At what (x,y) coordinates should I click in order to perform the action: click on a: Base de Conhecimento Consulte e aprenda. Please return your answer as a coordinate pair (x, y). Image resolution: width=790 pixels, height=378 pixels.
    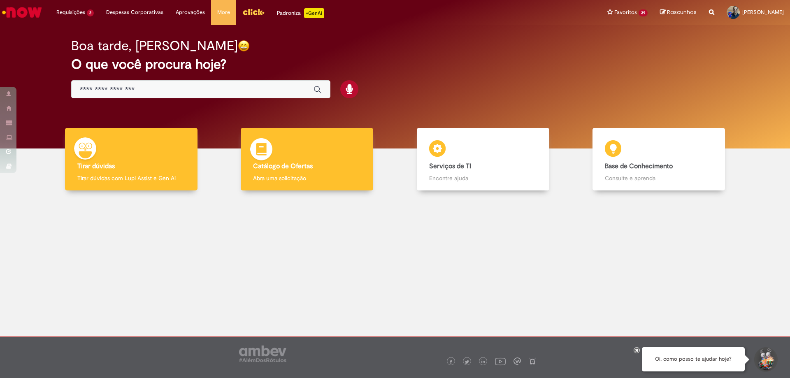
    Looking at the image, I should click on (659, 159).